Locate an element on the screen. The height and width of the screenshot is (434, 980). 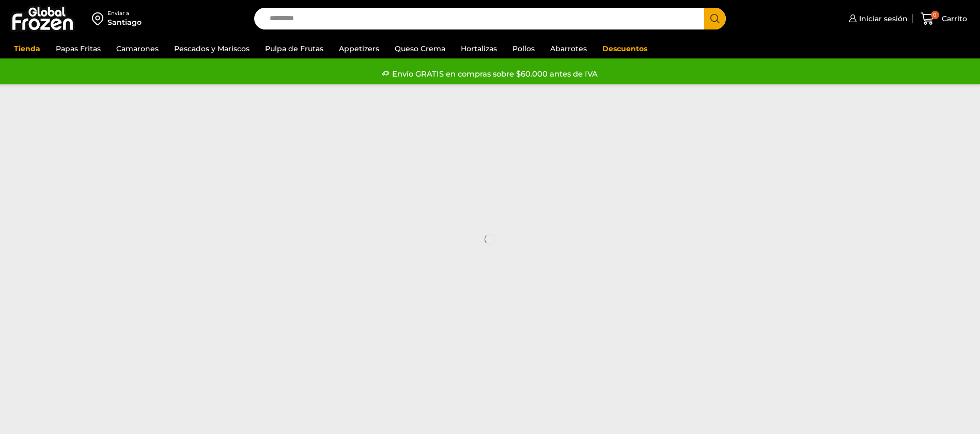
a: Abarrotes is located at coordinates (568, 48).